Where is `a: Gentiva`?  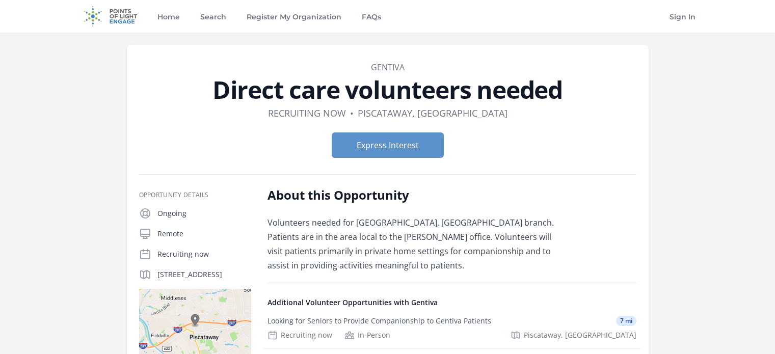
a: Gentiva is located at coordinates (388, 67).